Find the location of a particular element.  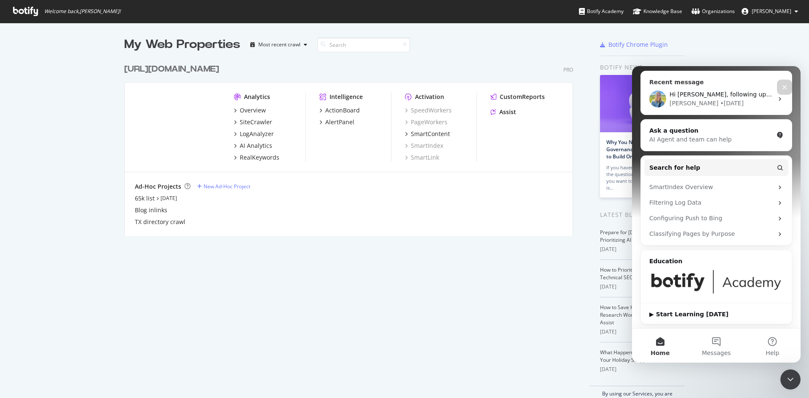

div: Recent message is located at coordinates (84, 16).